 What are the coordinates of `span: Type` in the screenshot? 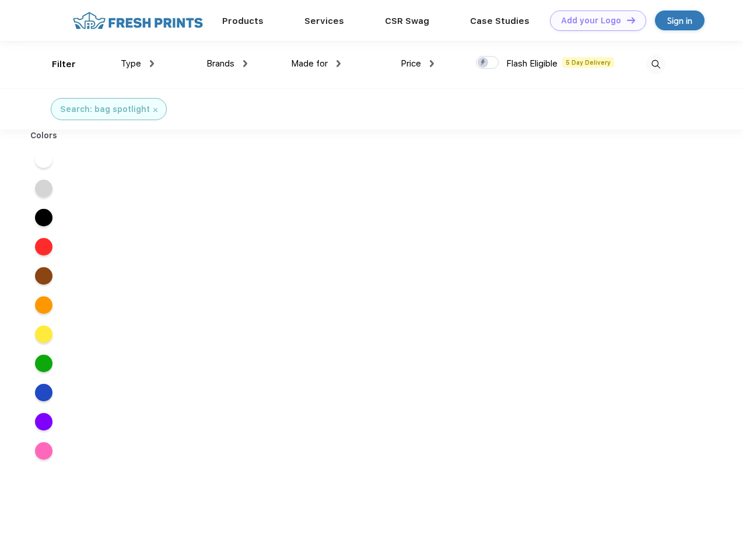 It's located at (131, 64).